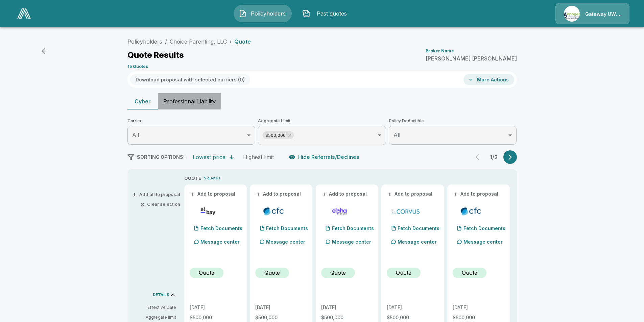  I want to click on img: Policyholders Icon, so click(243, 14).